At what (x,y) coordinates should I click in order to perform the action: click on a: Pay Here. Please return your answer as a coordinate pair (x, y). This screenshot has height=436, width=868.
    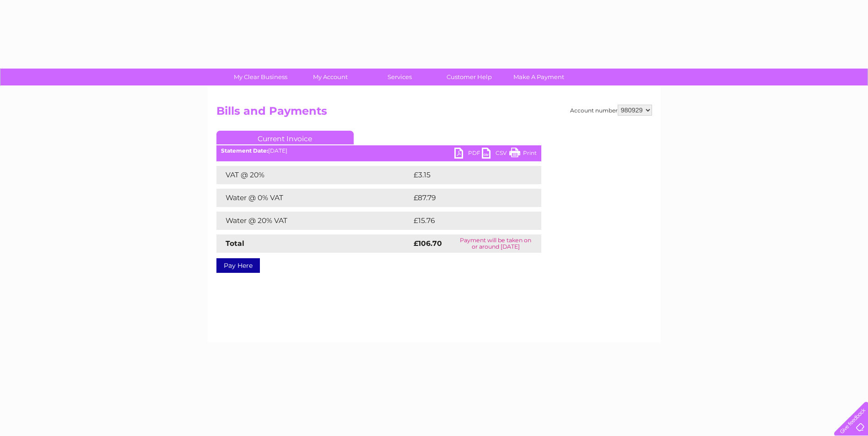
    Looking at the image, I should click on (237, 266).